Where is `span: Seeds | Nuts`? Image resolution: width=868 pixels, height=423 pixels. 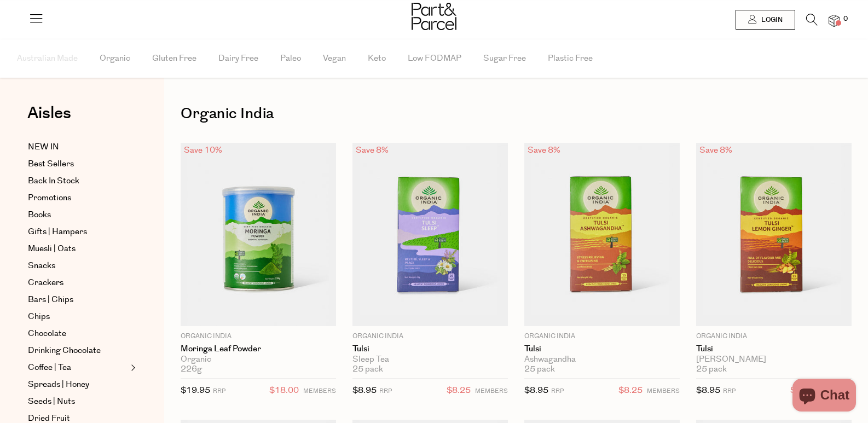
span: Seeds | Nuts is located at coordinates (51, 402).